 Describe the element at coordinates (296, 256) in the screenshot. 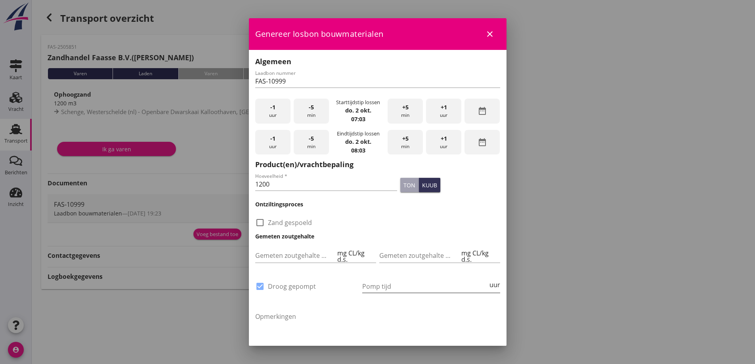

I see `input: Gemeten zoutgehalte voorbeun` at that location.